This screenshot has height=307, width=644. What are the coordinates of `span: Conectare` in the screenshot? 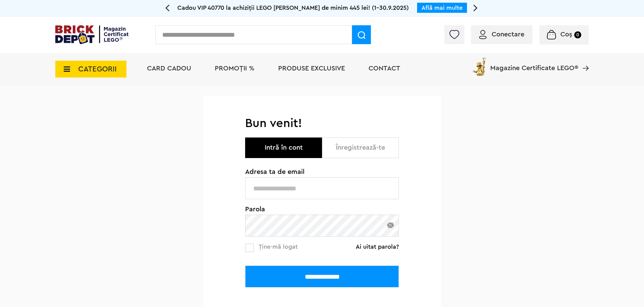 It's located at (508, 34).